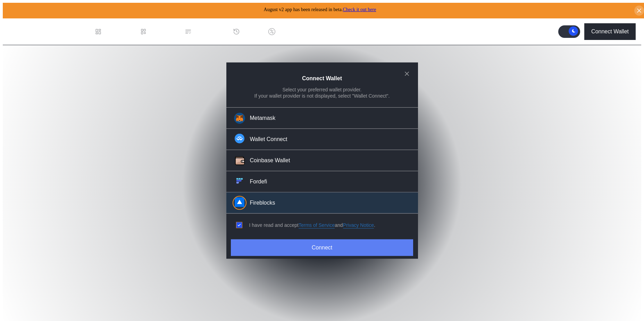 This screenshot has width=644, height=321. Describe the element at coordinates (322, 248) in the screenshot. I see `button: Connect` at that location.